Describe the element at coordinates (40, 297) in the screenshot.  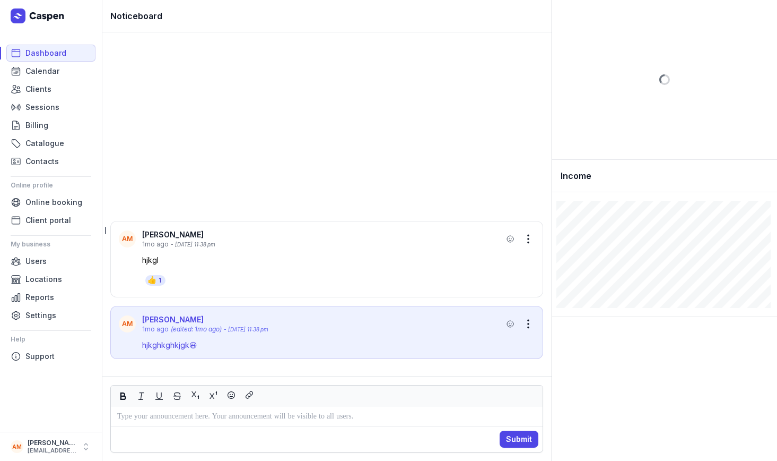
I see `span: Reports` at that location.